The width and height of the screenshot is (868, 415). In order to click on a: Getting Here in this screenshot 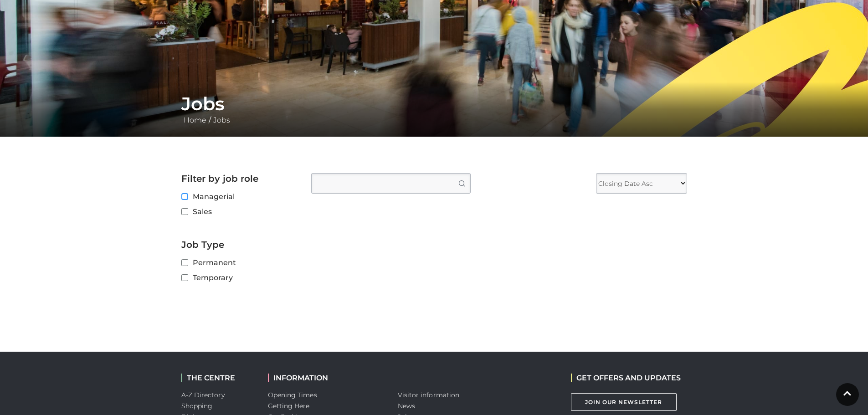, I will do `click(289, 406)`.